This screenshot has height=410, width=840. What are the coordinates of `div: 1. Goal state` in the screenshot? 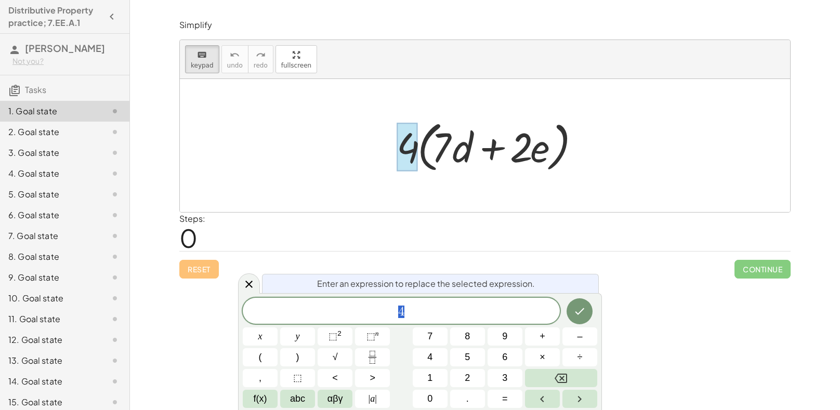 It's located at (50, 111).